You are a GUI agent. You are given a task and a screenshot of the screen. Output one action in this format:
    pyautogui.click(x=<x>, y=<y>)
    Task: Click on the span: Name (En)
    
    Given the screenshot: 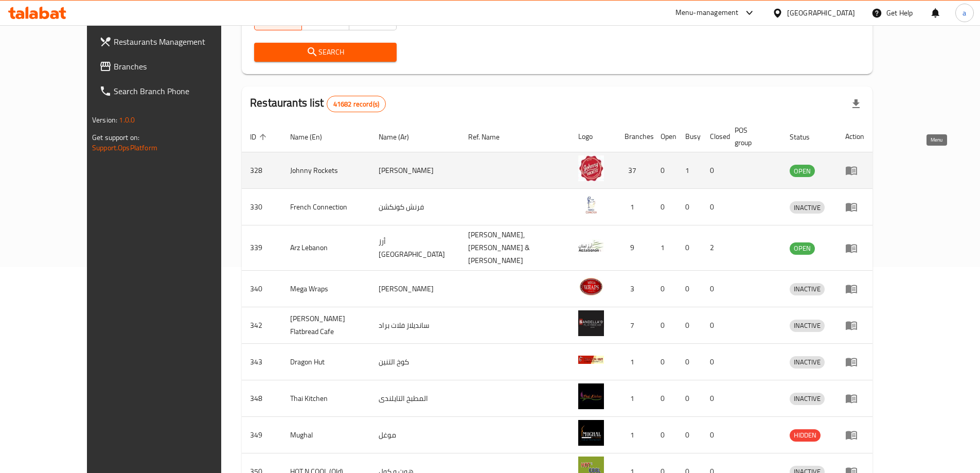 What is the action you would take?
    pyautogui.click(x=313, y=137)
    